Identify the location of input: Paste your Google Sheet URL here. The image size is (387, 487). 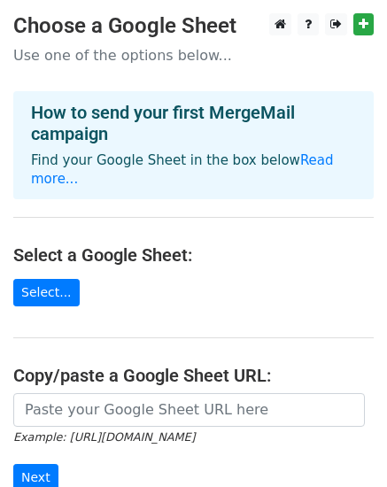
(189, 410).